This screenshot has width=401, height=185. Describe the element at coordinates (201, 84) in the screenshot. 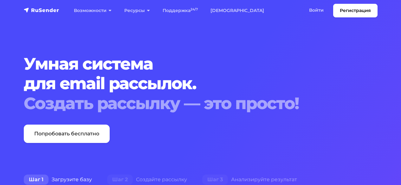

I see `h1: Умная система для email рассылок.` at that location.